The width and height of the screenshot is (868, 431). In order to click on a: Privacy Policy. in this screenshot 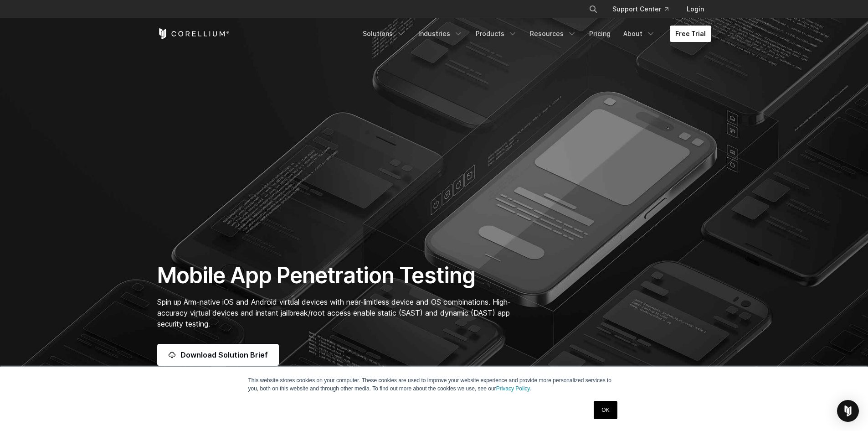, I will do `click(514, 388)`.